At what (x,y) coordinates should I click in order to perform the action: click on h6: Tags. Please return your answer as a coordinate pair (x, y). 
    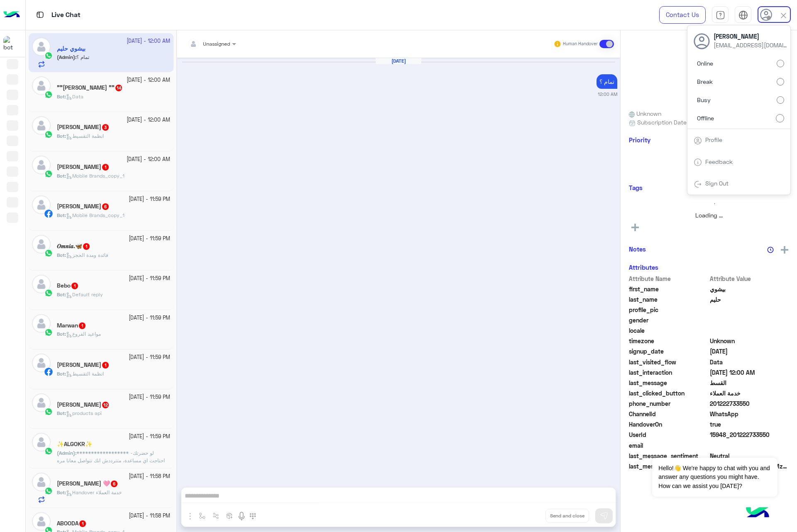
    Looking at the image, I should click on (708, 188).